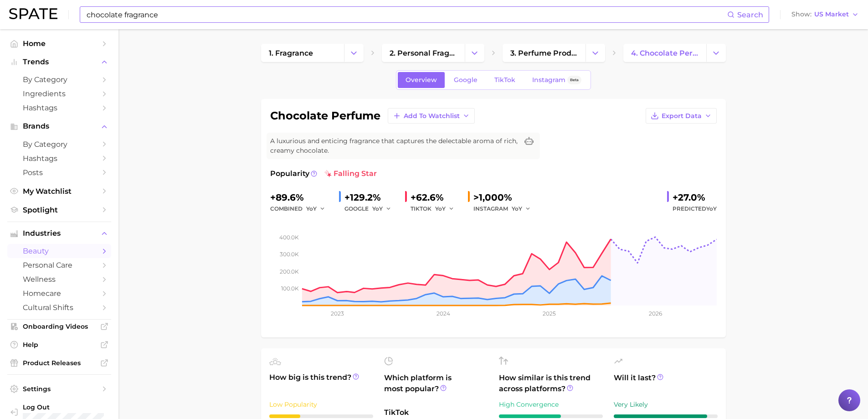 The width and height of the screenshot is (868, 419). I want to click on span: Google, so click(466, 80).